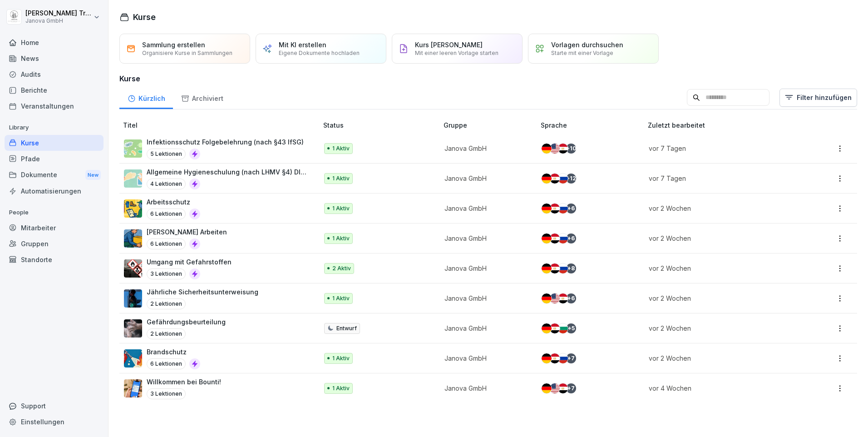 The height and width of the screenshot is (437, 868). What do you see at coordinates (319, 53) in the screenshot?
I see `p: Eigene Dokumente hochladen` at bounding box center [319, 53].